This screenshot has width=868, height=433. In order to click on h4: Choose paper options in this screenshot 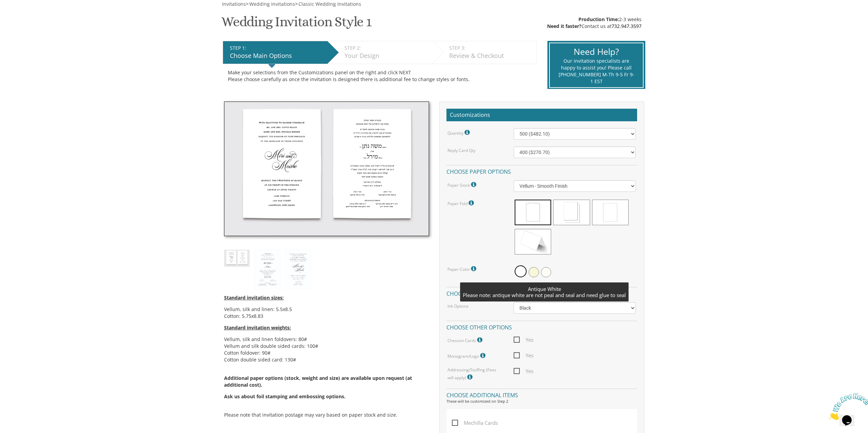, I will do `click(541, 170)`.